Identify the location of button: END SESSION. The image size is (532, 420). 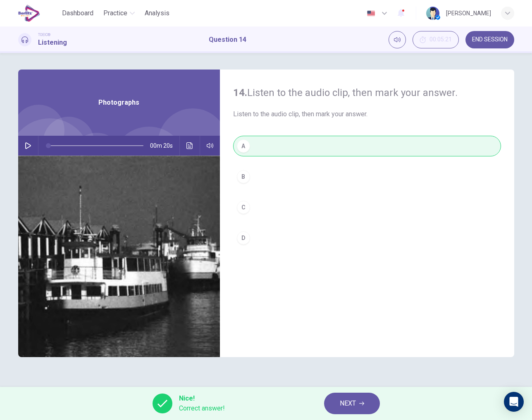
(490, 40).